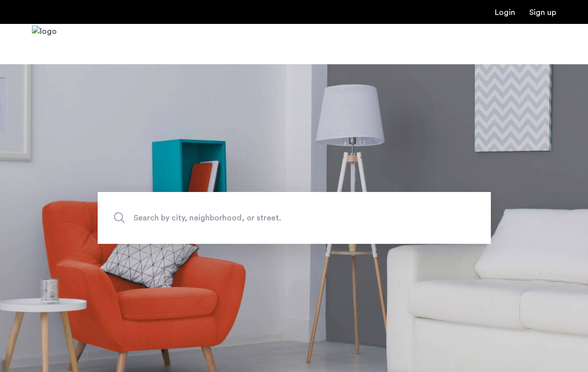  Describe the element at coordinates (294, 218) in the screenshot. I see `input: Apartment Search` at that location.